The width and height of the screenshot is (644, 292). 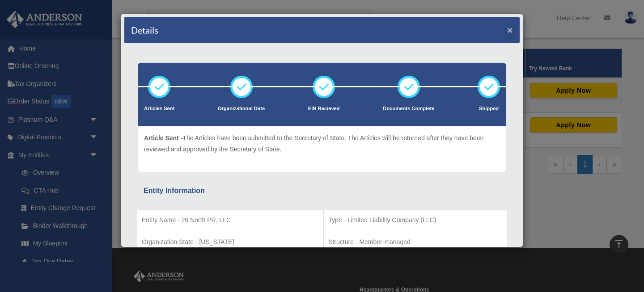 I want to click on p: Entity Name - 26 North PR, LLC, so click(x=230, y=219).